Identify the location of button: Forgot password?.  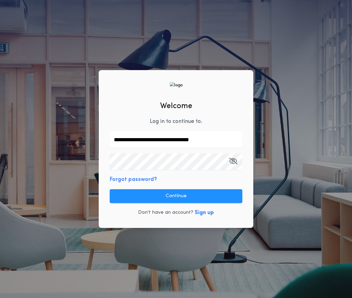
(133, 180).